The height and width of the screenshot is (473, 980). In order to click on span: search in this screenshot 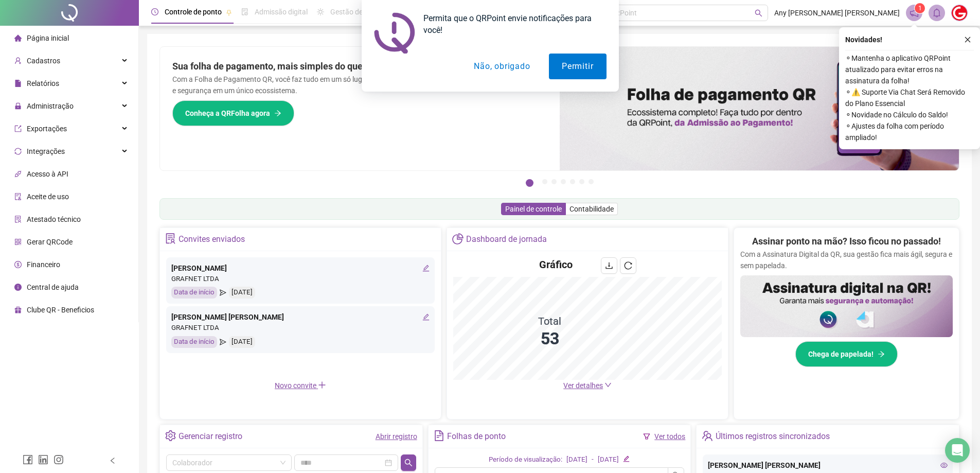, I will do `click(408, 463)`.